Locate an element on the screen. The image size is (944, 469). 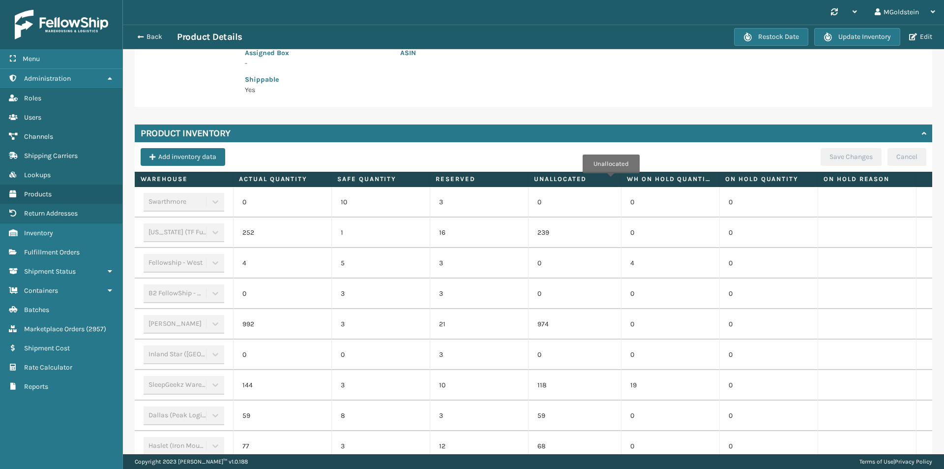
span: Containers is located at coordinates (41, 290).